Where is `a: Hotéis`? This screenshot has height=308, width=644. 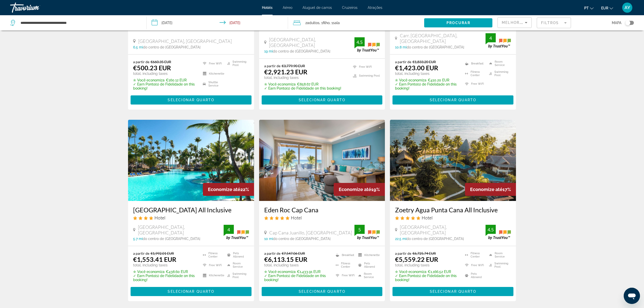 a: Hotéis is located at coordinates (267, 7).